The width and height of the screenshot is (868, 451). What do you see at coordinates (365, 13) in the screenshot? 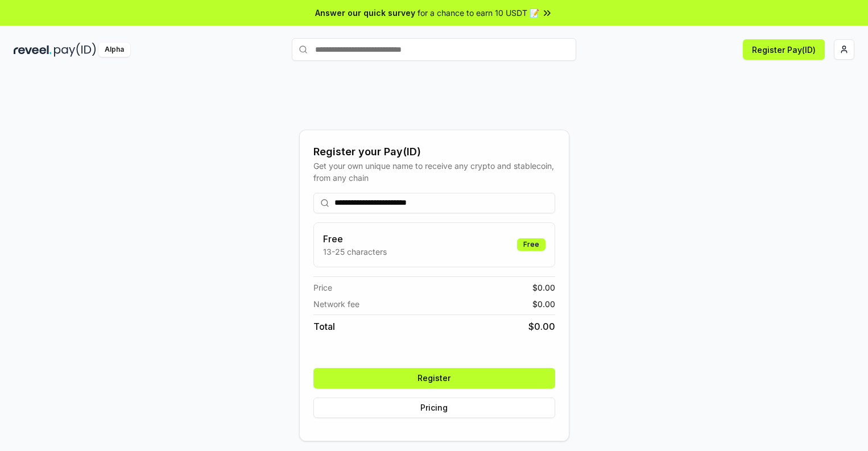
I see `span: Answer our quick survey` at bounding box center [365, 13].